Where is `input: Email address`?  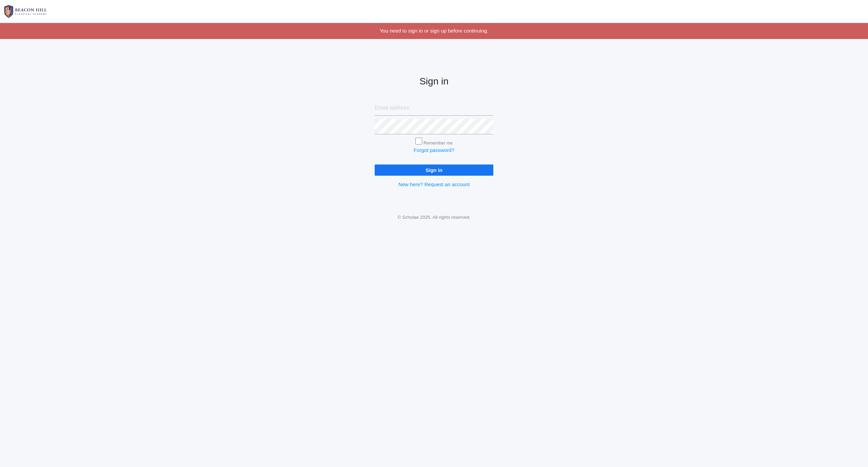
input: Email address is located at coordinates (434, 108).